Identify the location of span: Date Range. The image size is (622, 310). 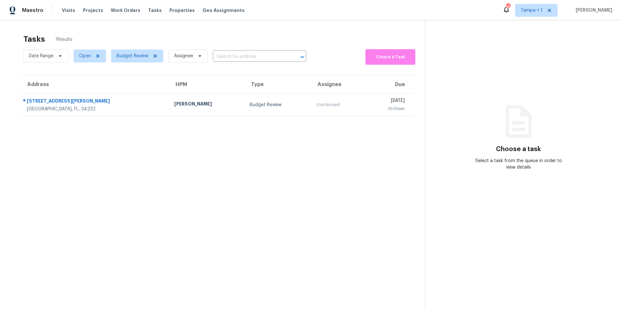
(41, 56).